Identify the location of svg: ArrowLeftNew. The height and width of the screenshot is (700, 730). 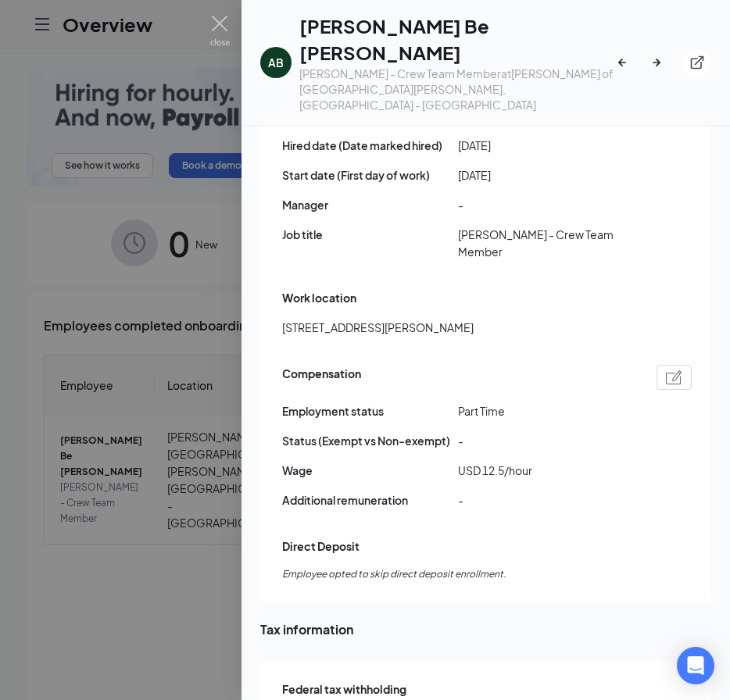
(622, 63).